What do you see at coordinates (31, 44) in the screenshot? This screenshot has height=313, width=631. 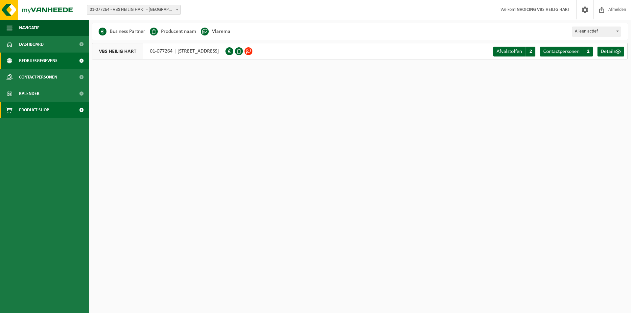 I see `span: Dashboard` at bounding box center [31, 44].